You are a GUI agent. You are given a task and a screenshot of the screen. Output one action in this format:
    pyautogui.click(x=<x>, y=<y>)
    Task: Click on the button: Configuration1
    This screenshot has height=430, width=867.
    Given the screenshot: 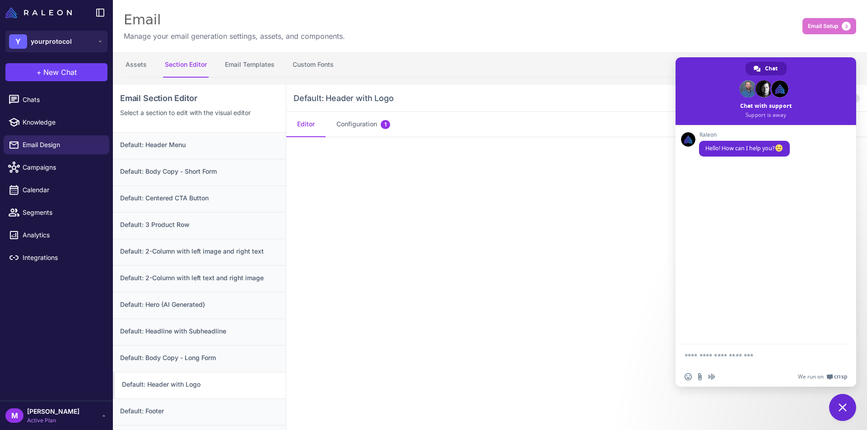 What is the action you would take?
    pyautogui.click(x=363, y=125)
    